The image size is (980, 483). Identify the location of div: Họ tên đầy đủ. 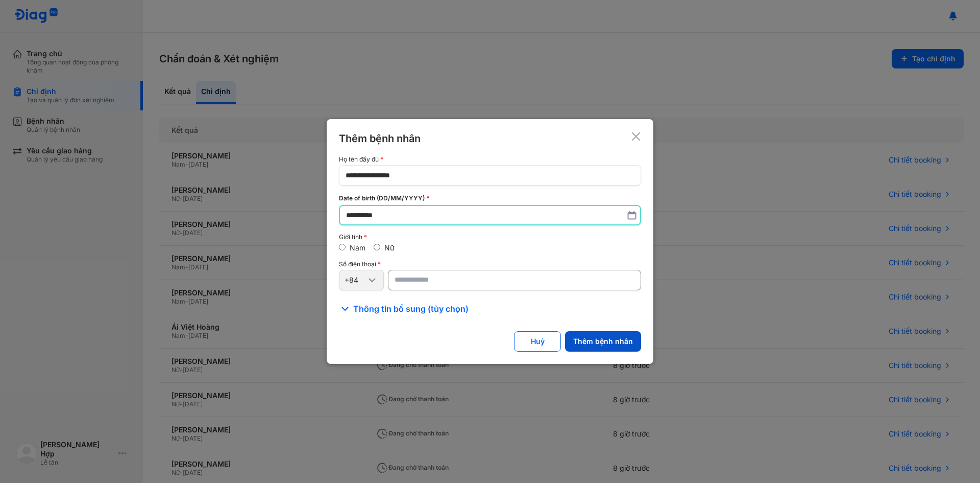
(490, 159).